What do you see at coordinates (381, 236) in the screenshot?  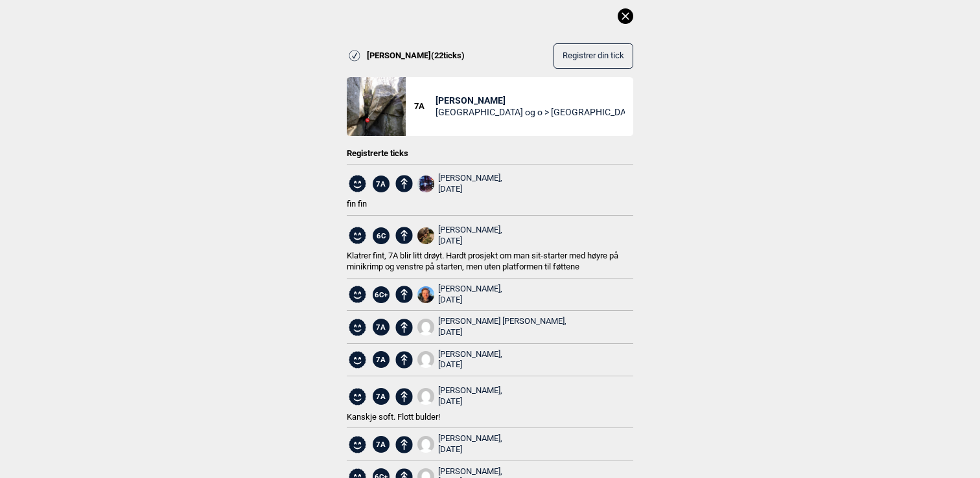 I see `span: 6C` at bounding box center [381, 236].